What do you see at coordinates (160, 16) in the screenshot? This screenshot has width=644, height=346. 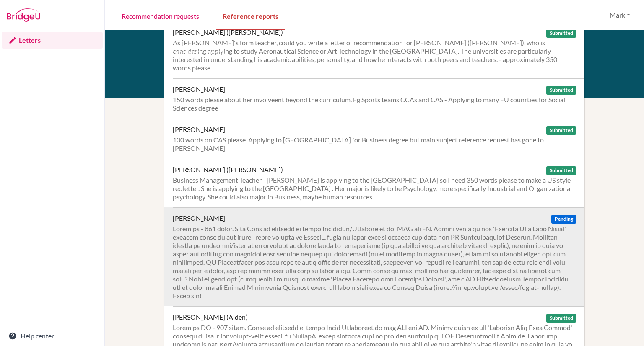 I see `a: Recommendation requests` at bounding box center [160, 16].